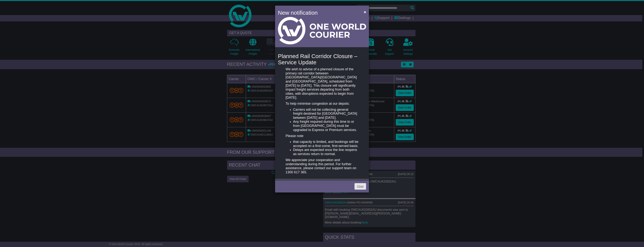 The height and width of the screenshot is (247, 644). I want to click on h4: Planned Rail Corridor Closure – Service Update, so click(322, 59).